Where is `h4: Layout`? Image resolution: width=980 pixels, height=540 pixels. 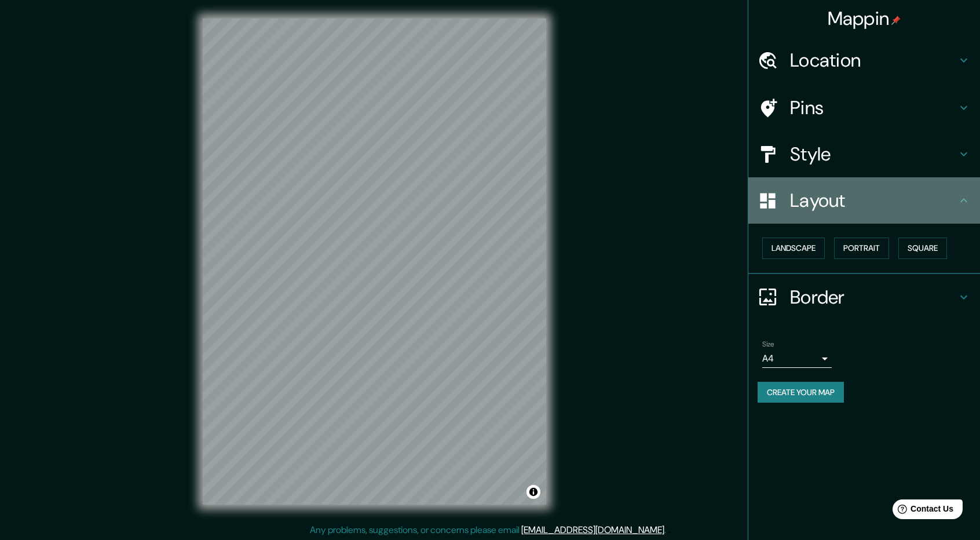
h4: Layout is located at coordinates (874, 200).